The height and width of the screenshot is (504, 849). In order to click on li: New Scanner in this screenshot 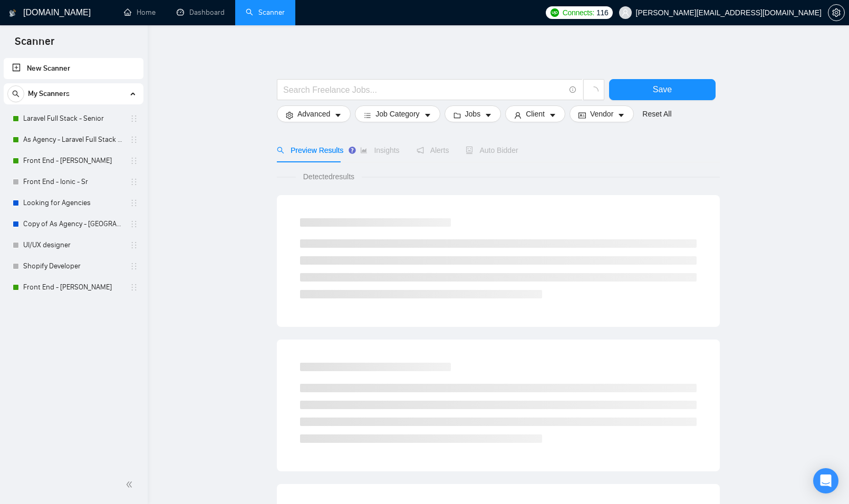, I will do `click(73, 69)`.